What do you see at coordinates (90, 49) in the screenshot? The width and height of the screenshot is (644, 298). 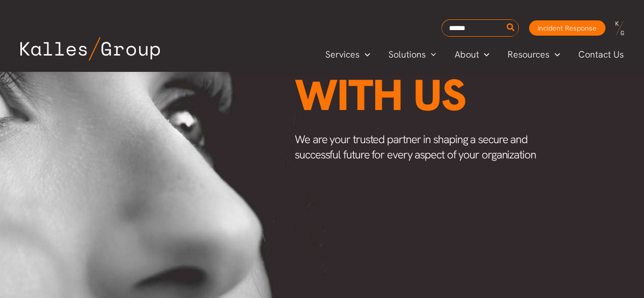 I see `img: Kalles Group` at bounding box center [90, 49].